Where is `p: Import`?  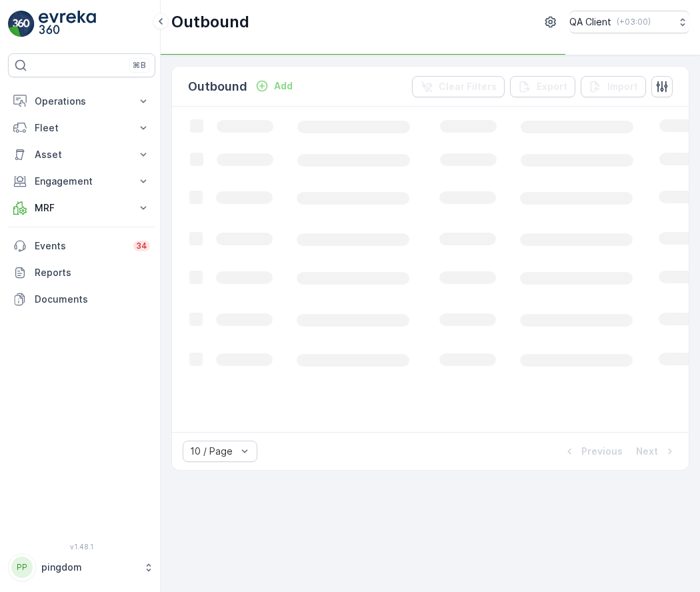
p: Import is located at coordinates (623, 86).